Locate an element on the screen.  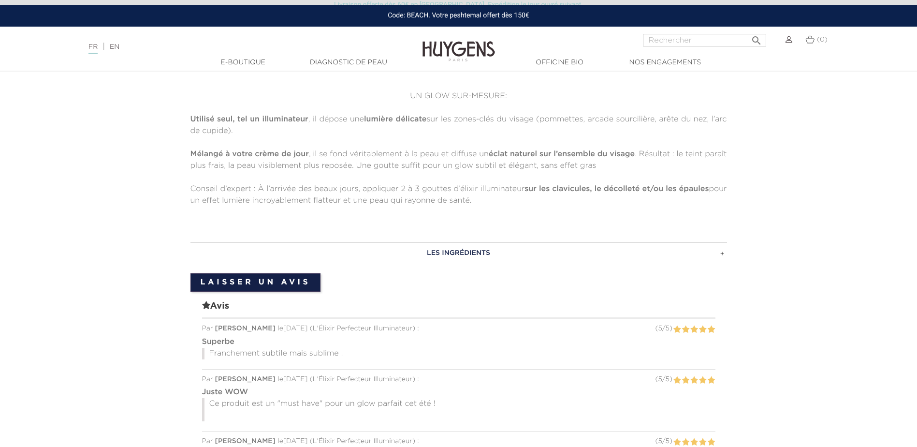
strong: lumière délicate is located at coordinates (395, 119).